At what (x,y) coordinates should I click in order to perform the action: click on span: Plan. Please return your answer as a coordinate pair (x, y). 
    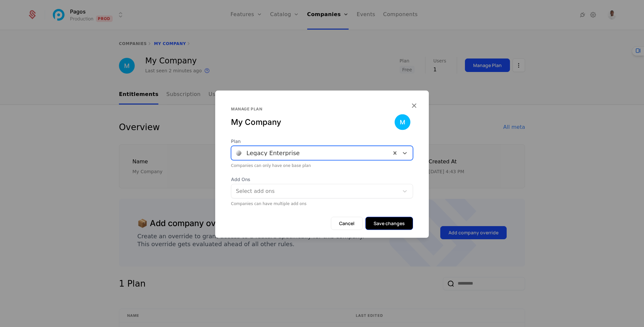
    Looking at the image, I should click on (322, 141).